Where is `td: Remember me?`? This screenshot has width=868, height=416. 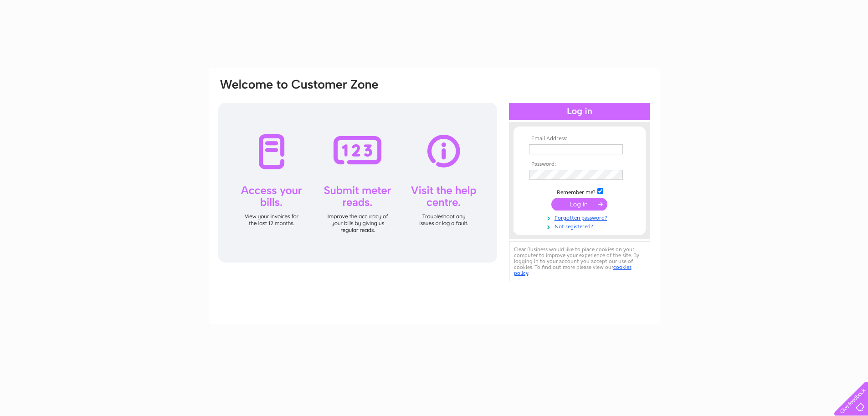 td: Remember me? is located at coordinates (580, 192).